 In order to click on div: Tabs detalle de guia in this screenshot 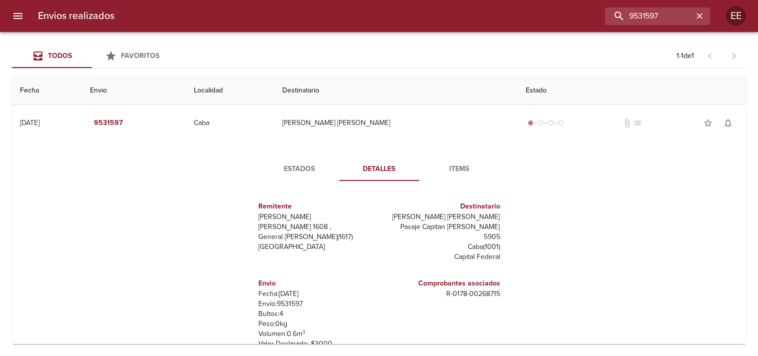, I will do `click(379, 169)`.